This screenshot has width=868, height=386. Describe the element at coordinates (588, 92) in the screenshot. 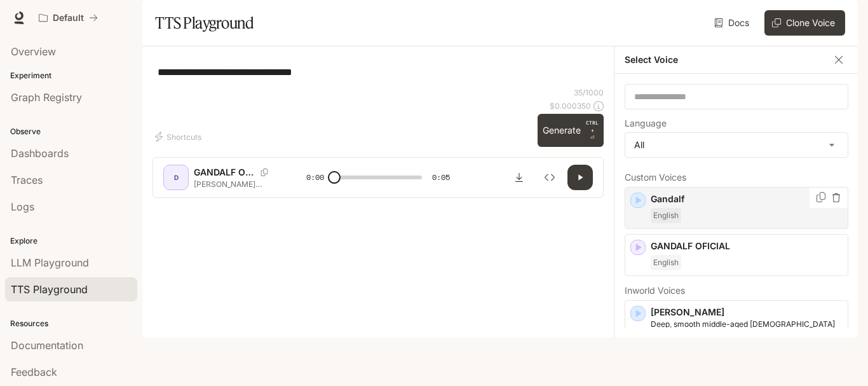

I see `p: 35 / 1000` at that location.